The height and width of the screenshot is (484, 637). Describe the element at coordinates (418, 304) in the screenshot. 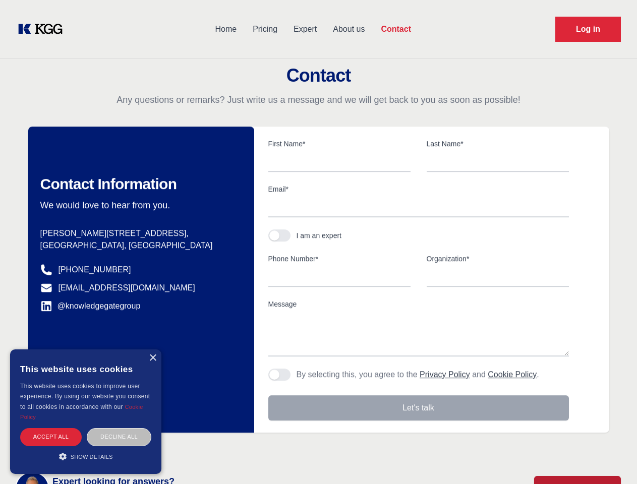

I see `label: Message` at that location.